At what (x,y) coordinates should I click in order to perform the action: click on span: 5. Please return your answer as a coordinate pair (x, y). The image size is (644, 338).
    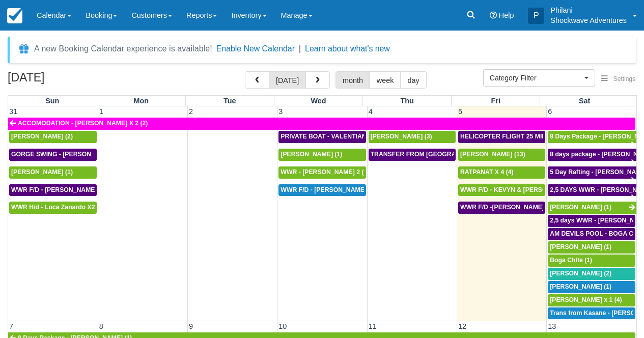
    Looking at the image, I should click on (460, 111).